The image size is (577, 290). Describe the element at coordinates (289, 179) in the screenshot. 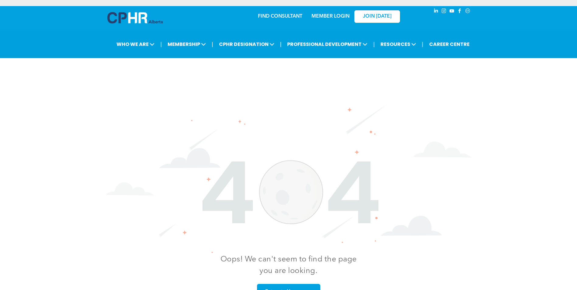

I see `img: The number 404 is surrounded by clouds and stars on a white background.` at that location.